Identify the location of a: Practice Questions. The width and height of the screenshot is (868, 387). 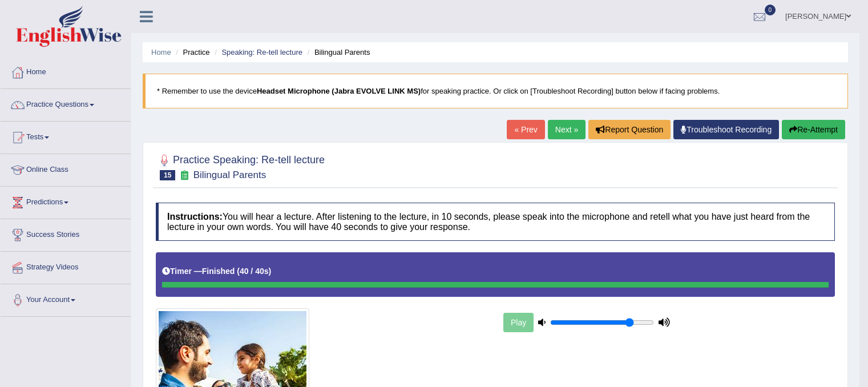
(66, 103).